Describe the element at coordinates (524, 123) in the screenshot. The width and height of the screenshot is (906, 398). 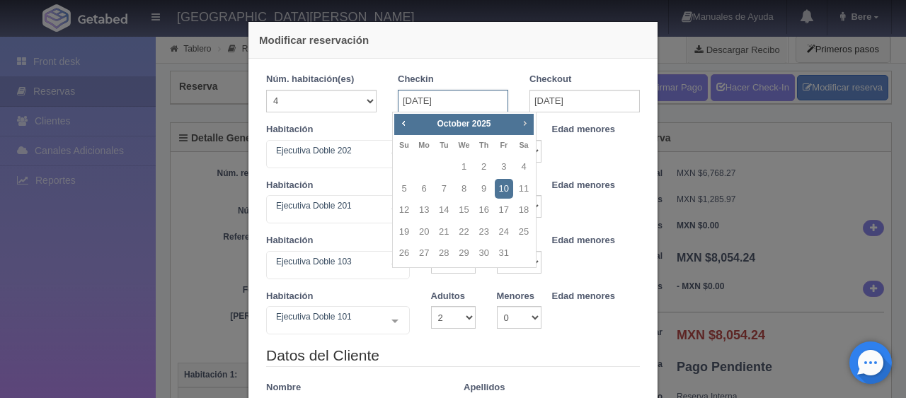
I see `span: Next` at that location.